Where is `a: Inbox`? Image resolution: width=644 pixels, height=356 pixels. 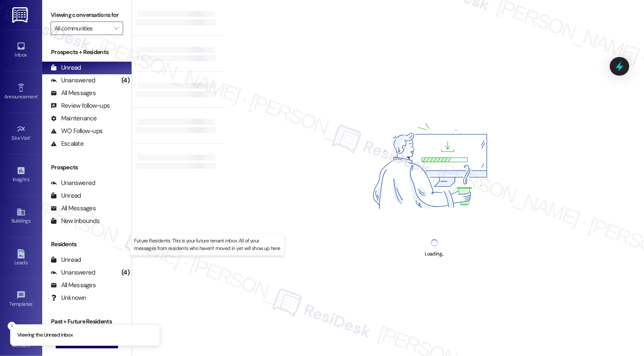
a: Inbox is located at coordinates (21, 50).